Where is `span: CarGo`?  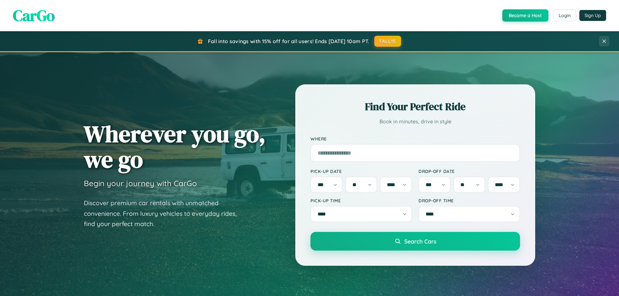 span: CarGo is located at coordinates (34, 15).